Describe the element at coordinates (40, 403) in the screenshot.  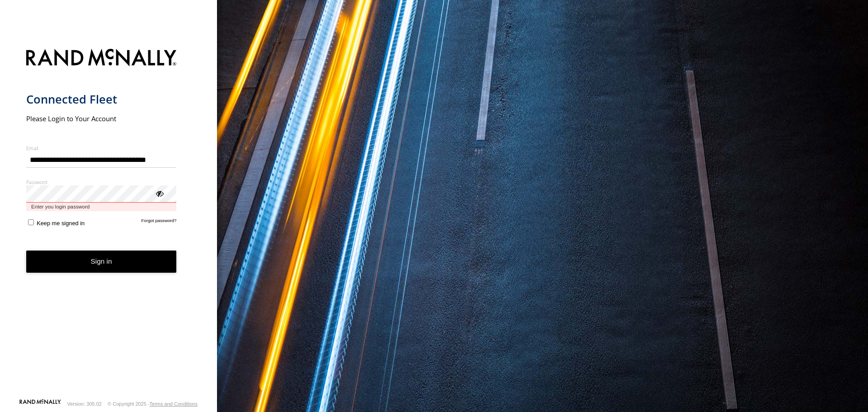
I see `a: Visit our Website` at that location.